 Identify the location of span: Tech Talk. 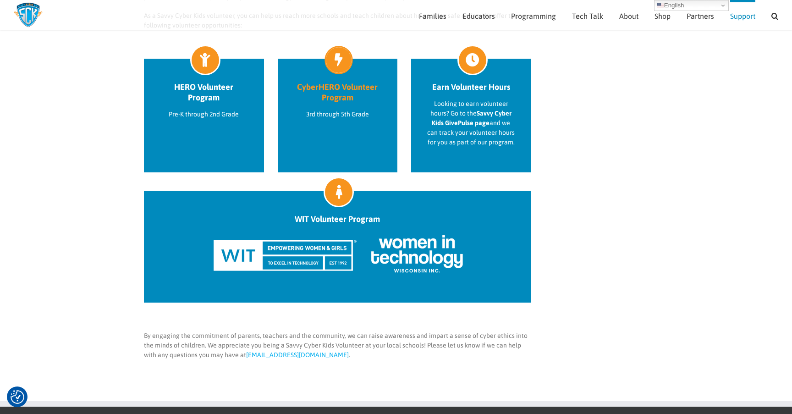
(588, 16).